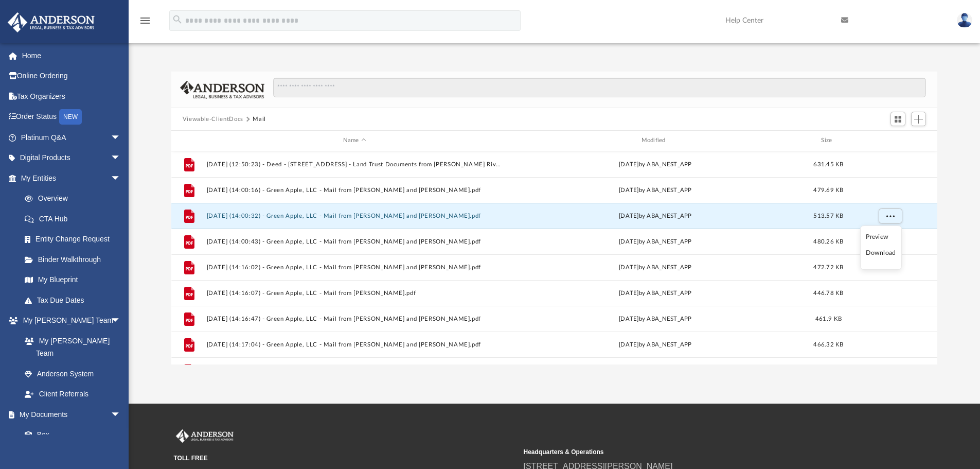 The height and width of the screenshot is (469, 980). What do you see at coordinates (828, 140) in the screenshot?
I see `div: Size` at bounding box center [828, 140].